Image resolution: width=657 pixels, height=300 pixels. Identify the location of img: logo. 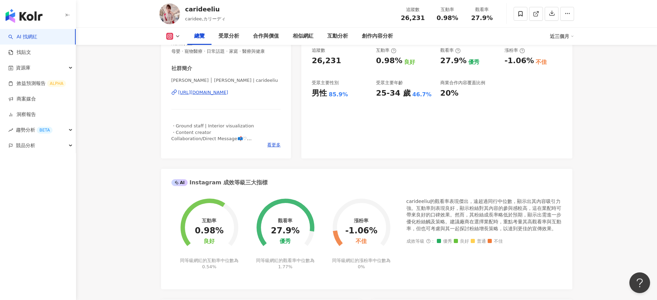
(24, 16).